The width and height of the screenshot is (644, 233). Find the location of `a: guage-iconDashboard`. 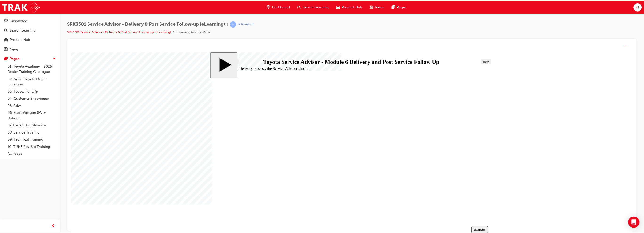

a: guage-iconDashboard is located at coordinates (280, 6).